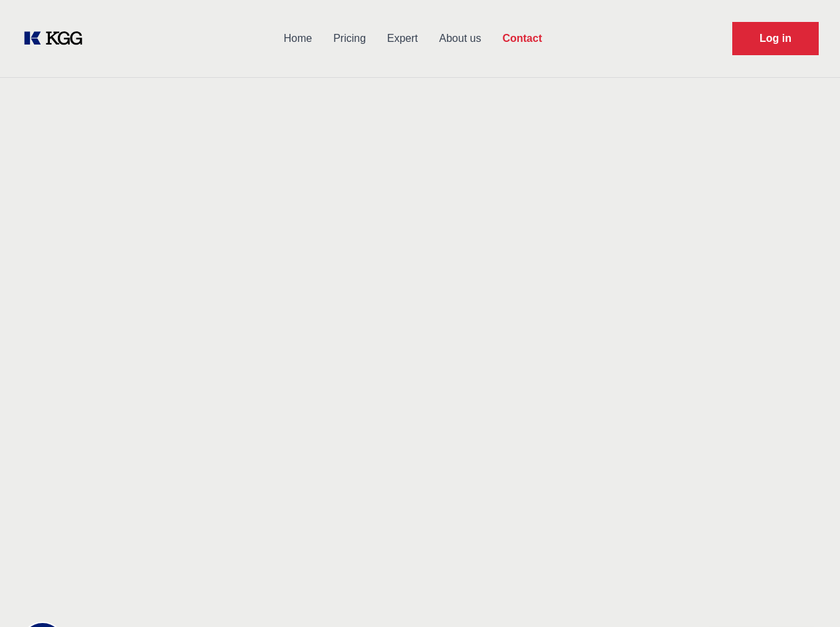  I want to click on a: Expert, so click(403, 38).